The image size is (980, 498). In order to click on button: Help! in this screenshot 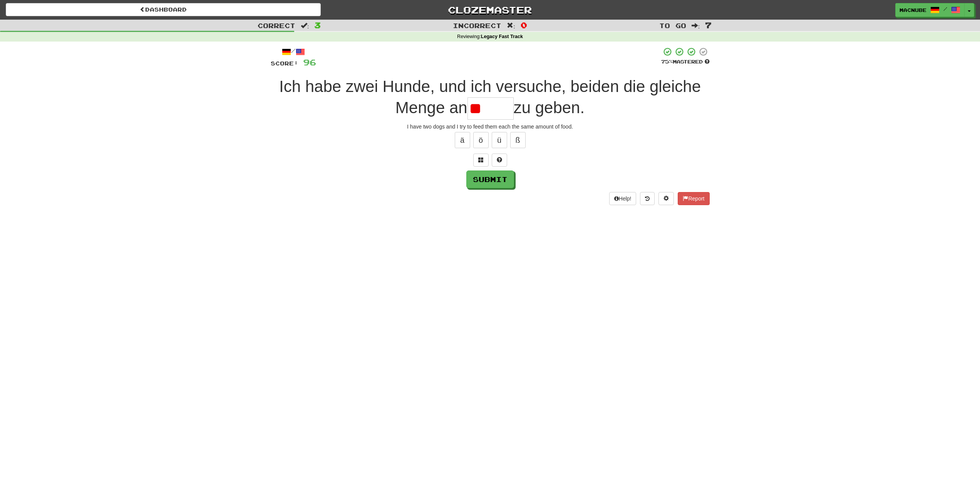, I will do `click(623, 198)`.